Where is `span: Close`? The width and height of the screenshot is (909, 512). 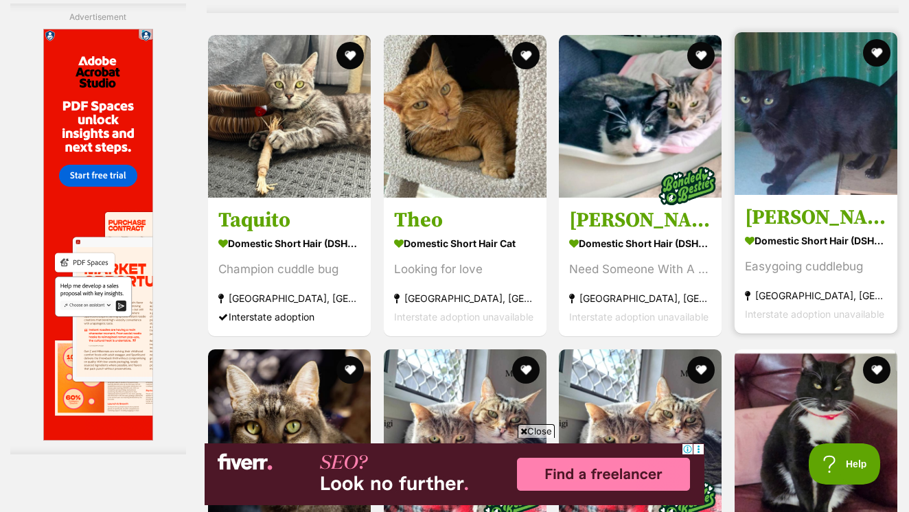
span: Close is located at coordinates (536, 431).